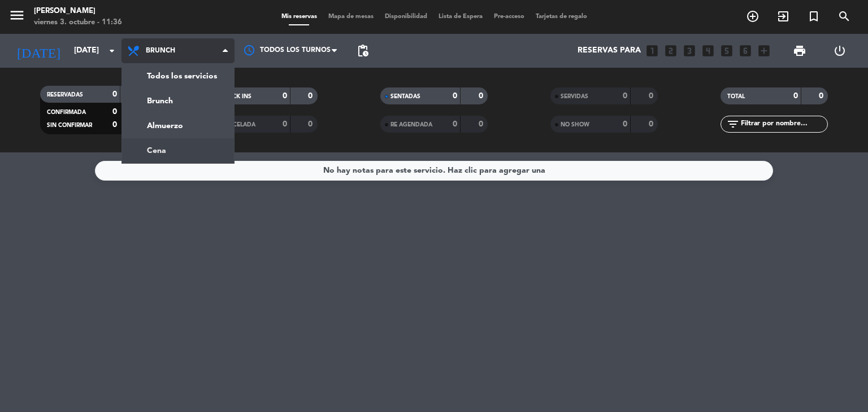 This screenshot has height=412, width=868. What do you see at coordinates (735, 96) in the screenshot?
I see `span: TOTAL` at bounding box center [735, 96].